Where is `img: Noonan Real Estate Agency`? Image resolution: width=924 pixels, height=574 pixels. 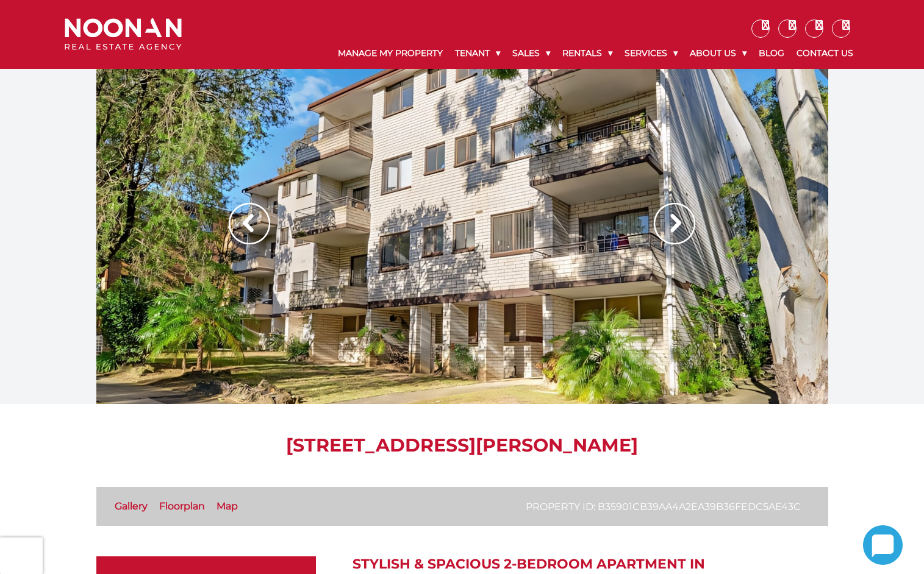
img: Noonan Real Estate Agency is located at coordinates (124, 34).